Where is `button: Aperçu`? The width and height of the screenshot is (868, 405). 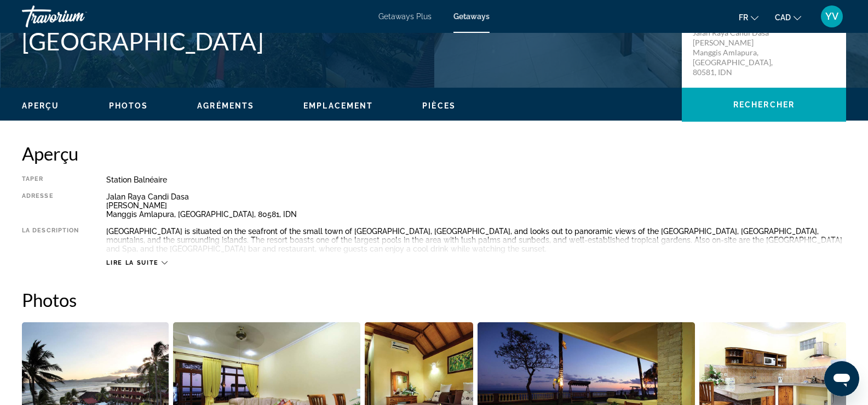
button: Aperçu is located at coordinates (41, 106).